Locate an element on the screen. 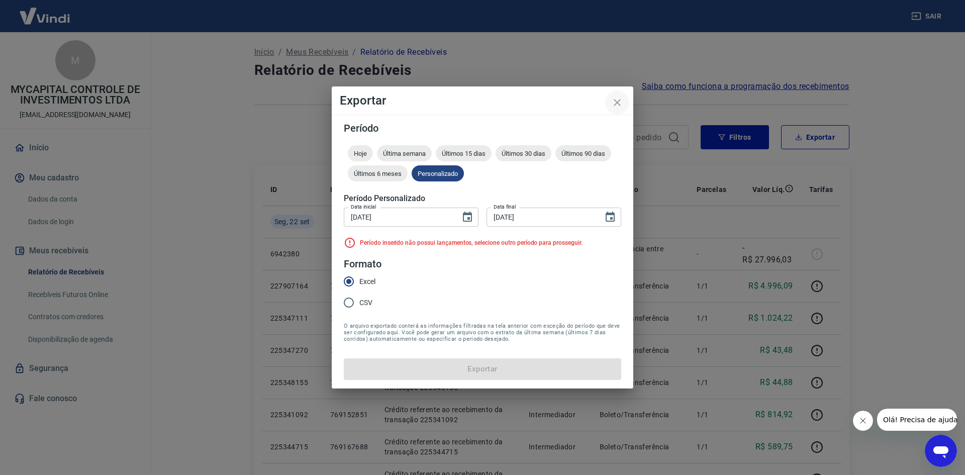  span: Olá! Precisa de ajuda? is located at coordinates (45, 11).